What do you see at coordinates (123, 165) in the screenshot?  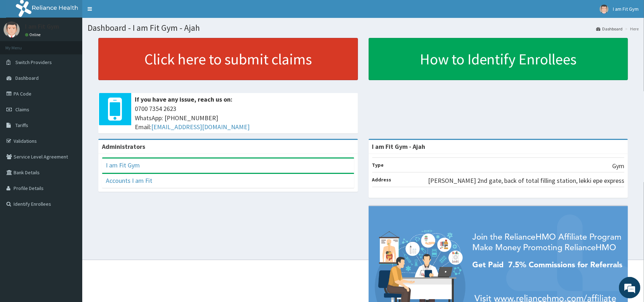 I see `a: I am Fit Gym` at bounding box center [123, 165].